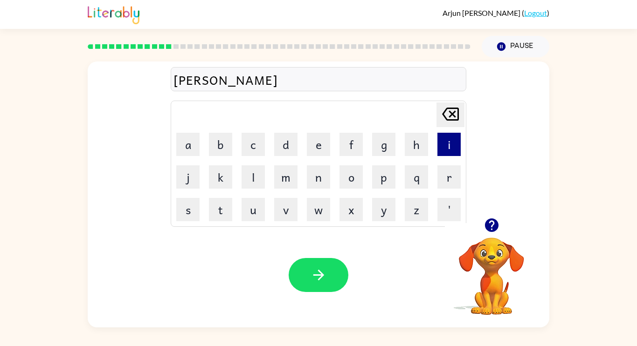 The height and width of the screenshot is (346, 637). What do you see at coordinates (113, 14) in the screenshot?
I see `img: Literably` at bounding box center [113, 14].